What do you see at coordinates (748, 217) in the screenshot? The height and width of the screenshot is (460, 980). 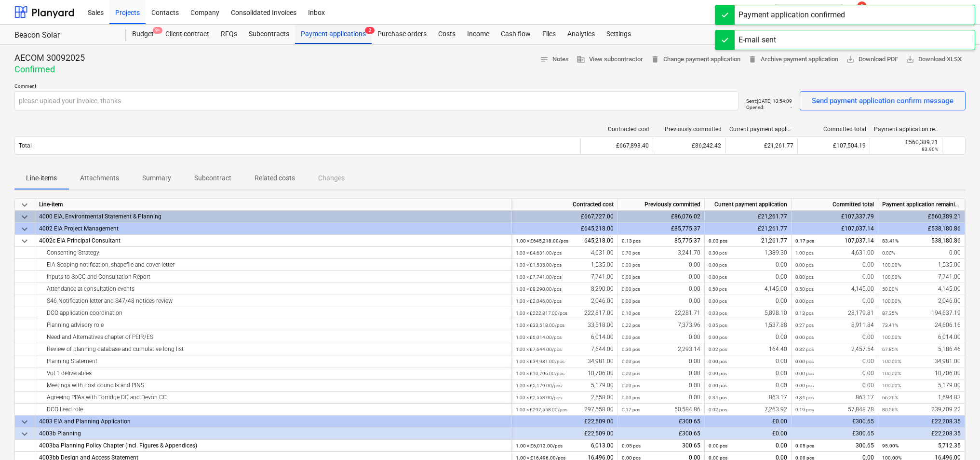 I see `div: £21,261.77` at bounding box center [748, 217].